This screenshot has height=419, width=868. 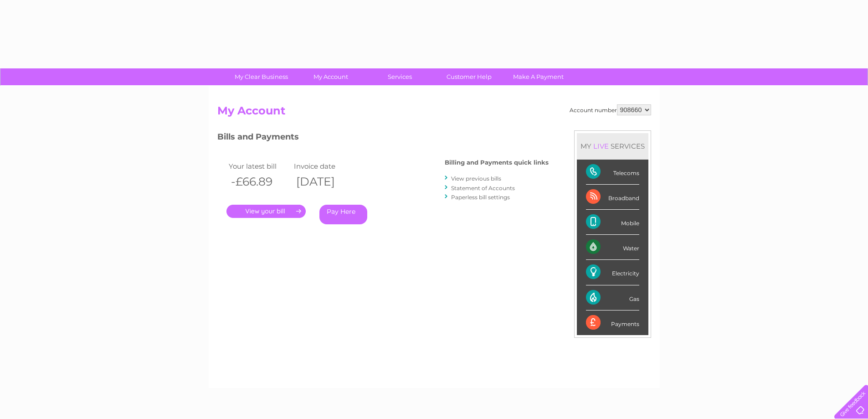 What do you see at coordinates (612, 222) in the screenshot?
I see `div: Mobile` at bounding box center [612, 222].